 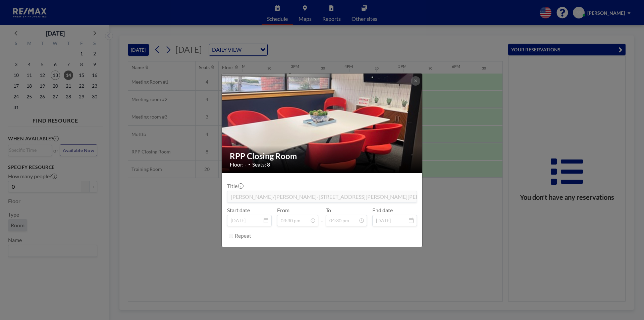 I want to click on label: Title, so click(x=235, y=186).